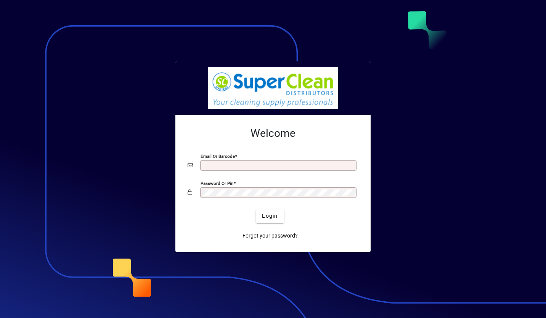 The image size is (546, 318). What do you see at coordinates (269, 216) in the screenshot?
I see `span: Login` at bounding box center [269, 216].